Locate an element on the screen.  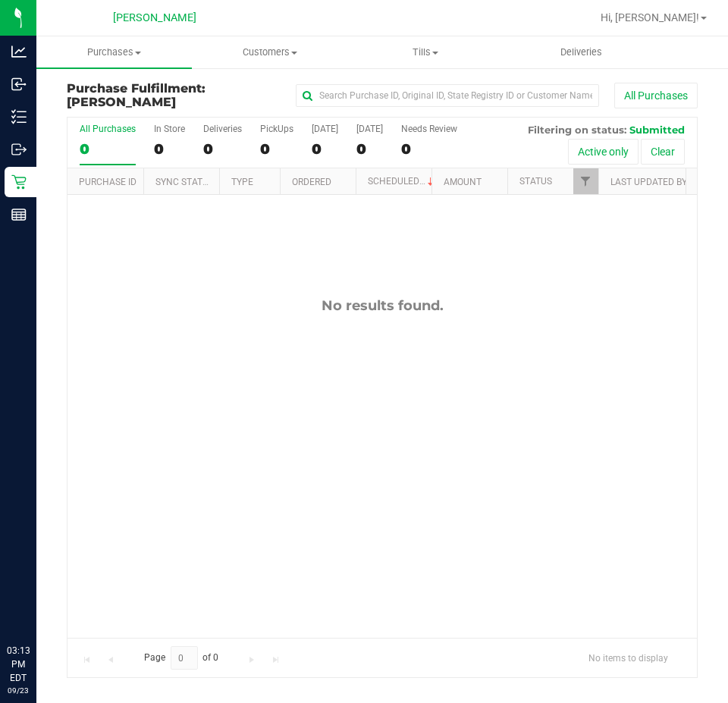
span: Submitted is located at coordinates (656, 129).